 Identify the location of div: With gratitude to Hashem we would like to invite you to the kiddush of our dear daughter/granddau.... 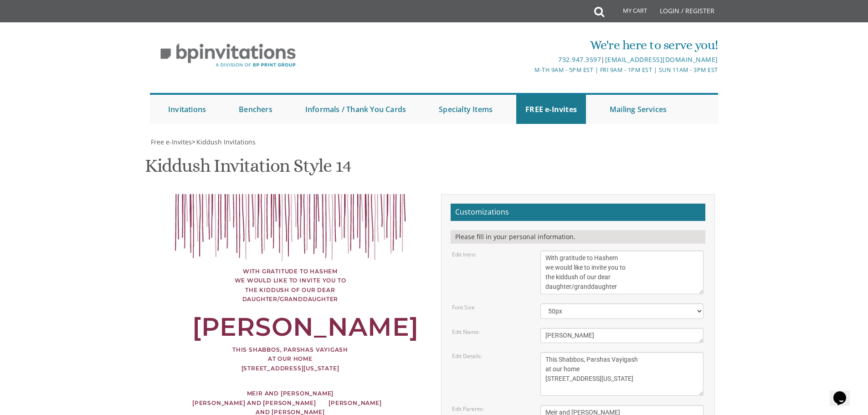
(290, 285).